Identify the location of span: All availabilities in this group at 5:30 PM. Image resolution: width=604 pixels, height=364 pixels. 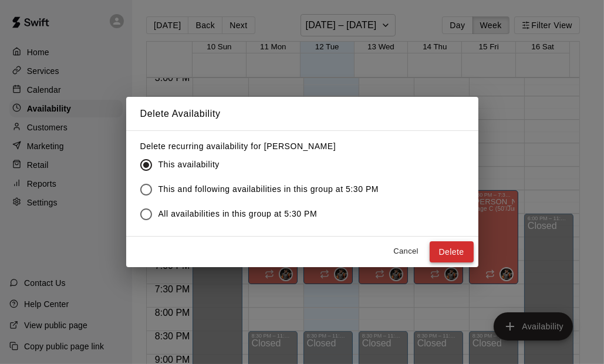
(238, 214).